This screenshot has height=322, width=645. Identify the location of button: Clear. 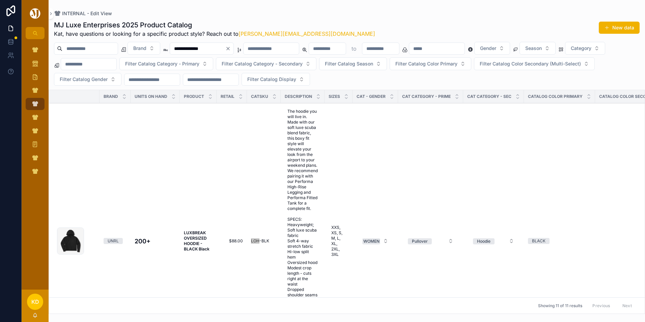
(229, 49).